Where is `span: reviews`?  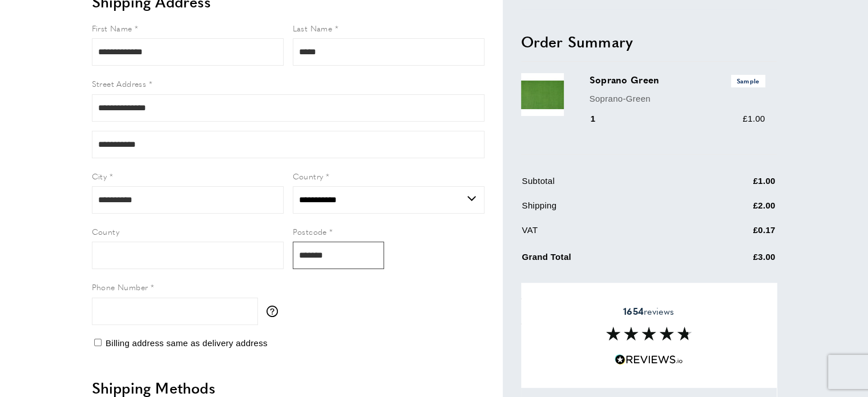 span: reviews is located at coordinates (648, 311).